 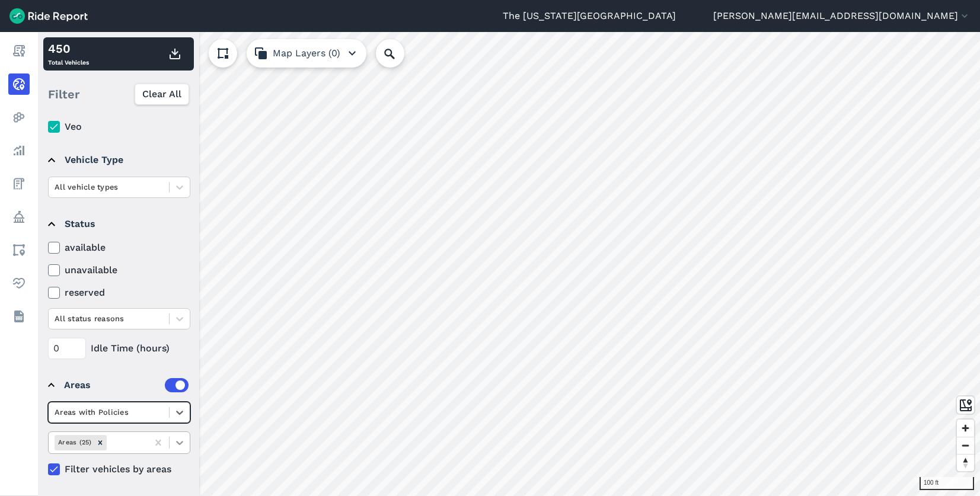 What do you see at coordinates (126, 386) in the screenshot?
I see `div: Areas` at bounding box center [126, 386].